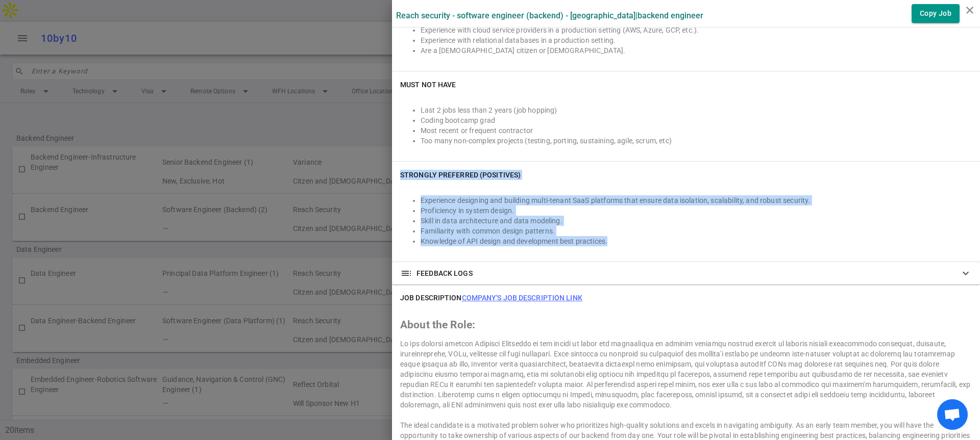  What do you see at coordinates (696, 30) in the screenshot?
I see `li: Experience with cloud service providers in a production setting (AWS, Azure, GCP, etc.).` at bounding box center [696, 30].